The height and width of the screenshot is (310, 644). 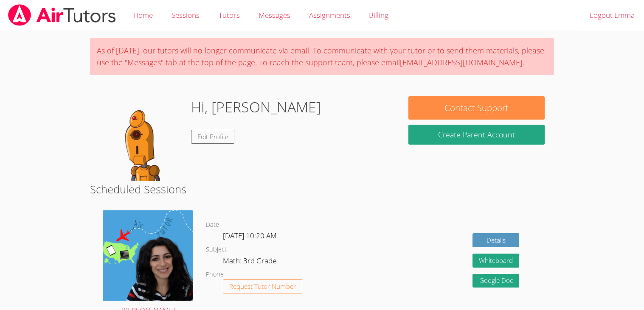 I want to click on a: Details, so click(x=496, y=240).